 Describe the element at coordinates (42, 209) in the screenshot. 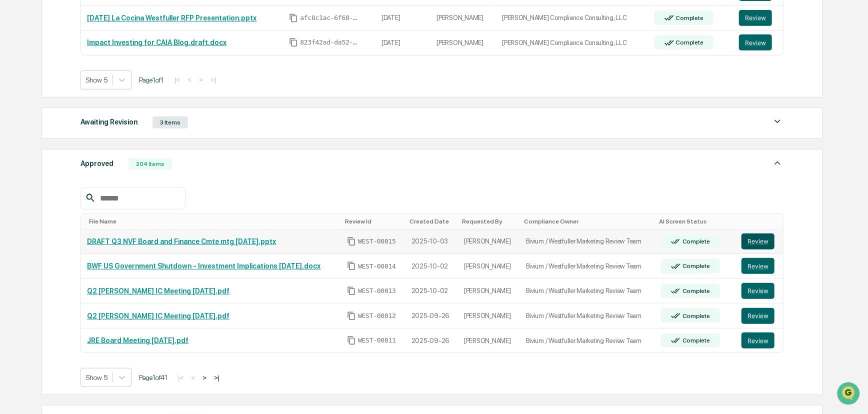

I see `span: Preclearance` at that location.